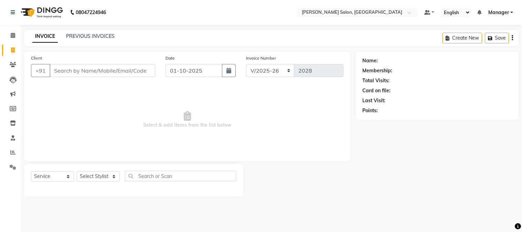  Describe the element at coordinates (462, 38) in the screenshot. I see `button: Create New` at that location.